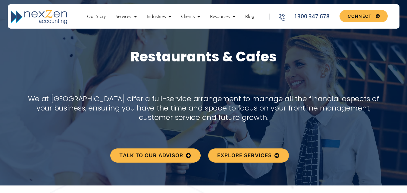 This screenshot has height=193, width=407. What do you see at coordinates (159, 17) in the screenshot?
I see `a: Industries` at bounding box center [159, 17].